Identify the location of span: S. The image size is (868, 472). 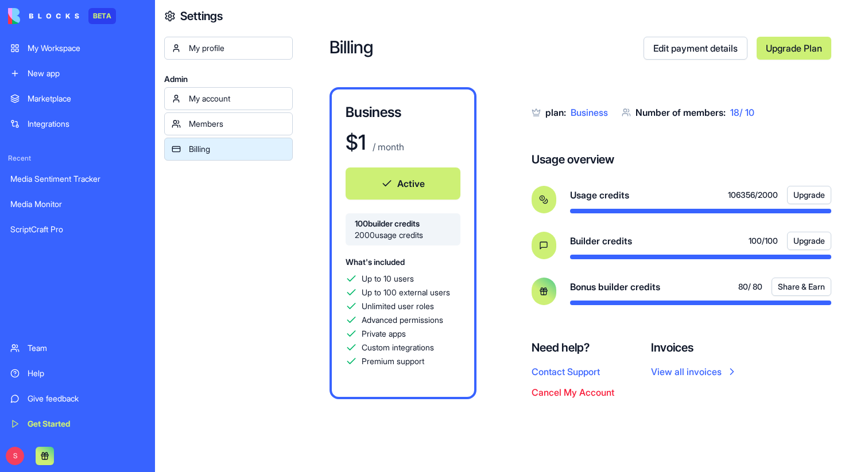
(15, 456).